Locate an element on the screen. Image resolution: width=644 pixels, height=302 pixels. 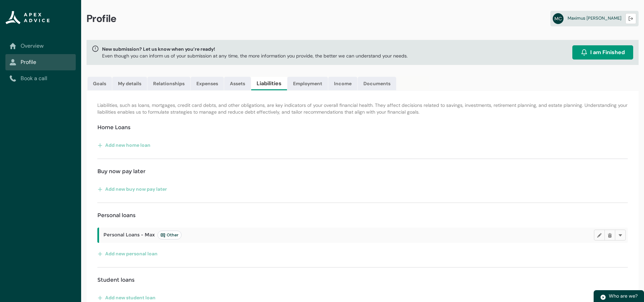
button: Add new buy now pay later is located at coordinates (133, 189).